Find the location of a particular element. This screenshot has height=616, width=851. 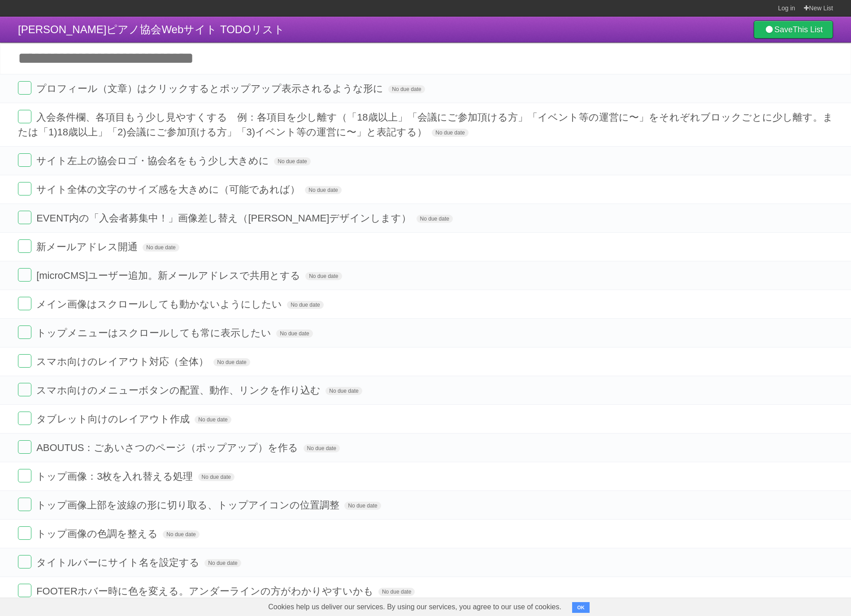

span: [microCMS]ユーザー追加。新メールアドレスで共用とする is located at coordinates (170, 275).